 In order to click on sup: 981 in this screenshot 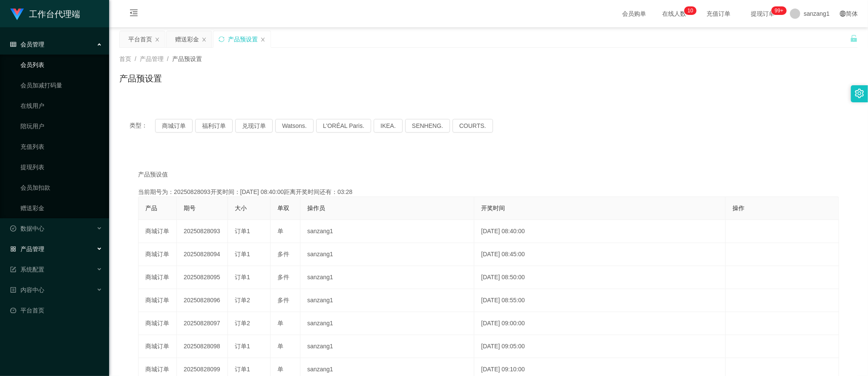, I will do `click(779, 11)`.